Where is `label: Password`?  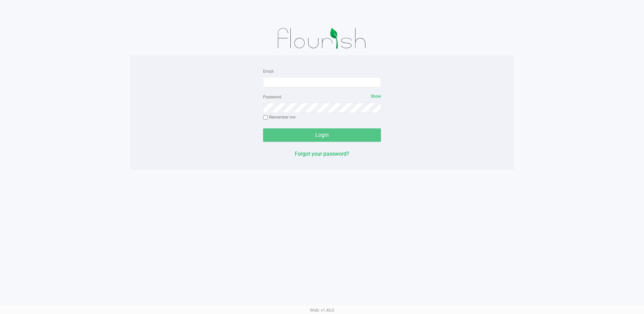
label: Password is located at coordinates (272, 97).